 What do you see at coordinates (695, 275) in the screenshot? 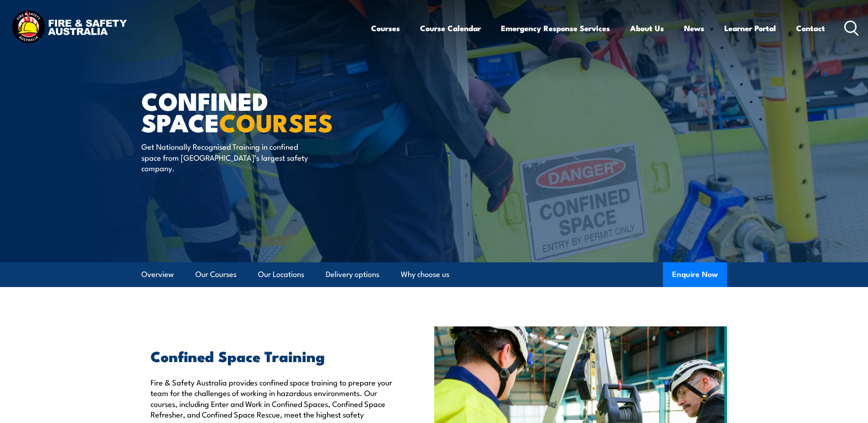
I see `button: Enquire Now` at bounding box center [695, 275].